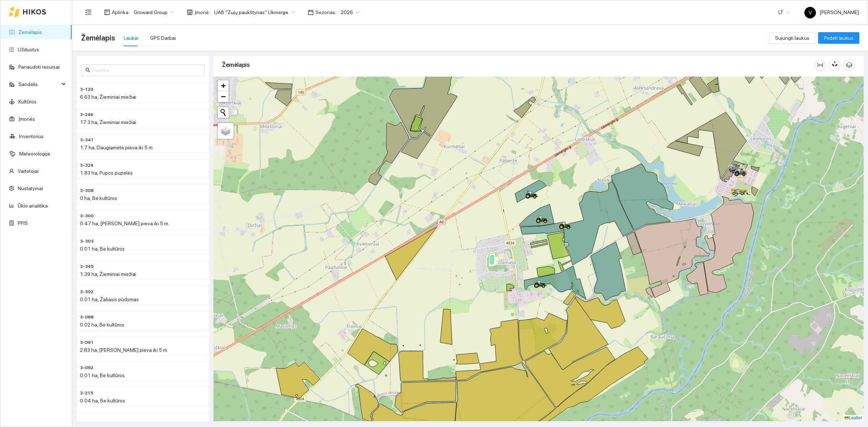  What do you see at coordinates (27, 119) in the screenshot?
I see `a: Įmonės` at bounding box center [27, 119].